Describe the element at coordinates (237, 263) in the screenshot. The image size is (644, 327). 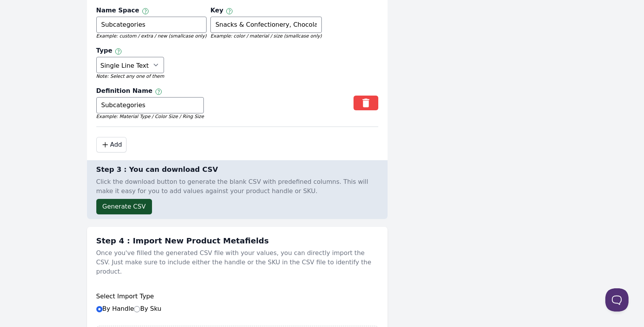
I see `p: Once you've filled the generated CSV file with your values, you can directly import the CSV. Just...` at that location.